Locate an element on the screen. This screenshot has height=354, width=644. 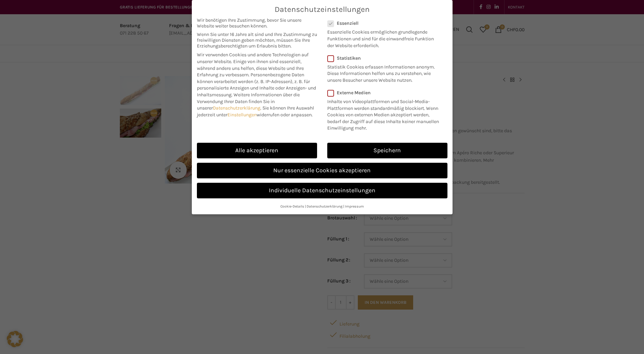
p: Inhalte von Videoplattformen und Social-Media-Plattformen werden standardmäßig blockiert. Wenn Co... is located at coordinates (385, 114).